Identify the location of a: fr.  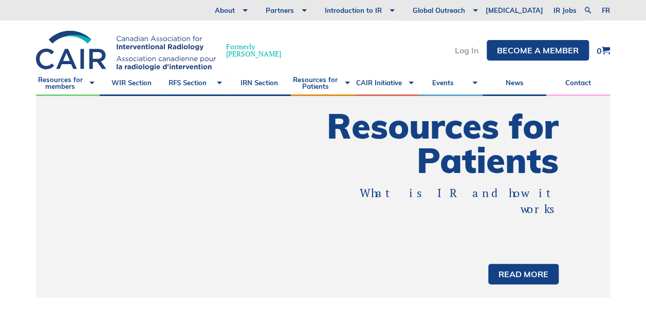
(606, 10).